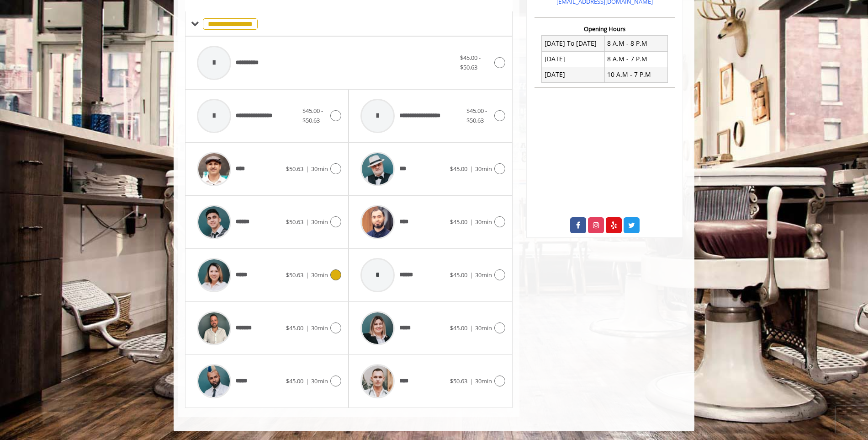  I want to click on td: 8 A.M - 7 P.M, so click(636, 59).